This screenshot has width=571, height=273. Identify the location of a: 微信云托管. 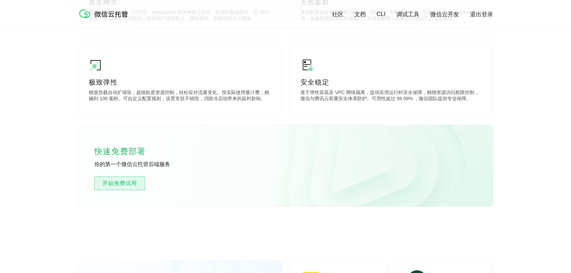
(105, 18).